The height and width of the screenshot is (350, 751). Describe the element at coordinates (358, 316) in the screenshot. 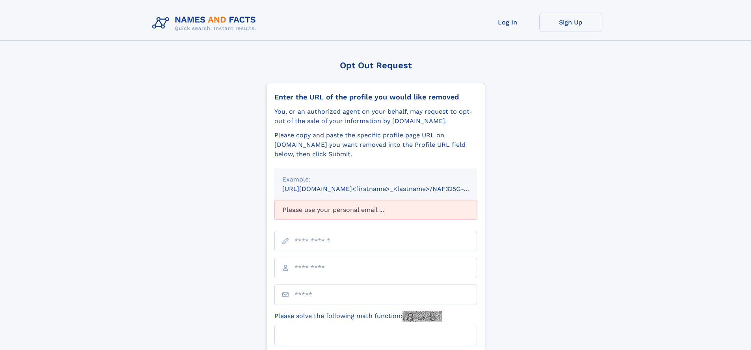

I see `label: Please solve the following math function:` at that location.